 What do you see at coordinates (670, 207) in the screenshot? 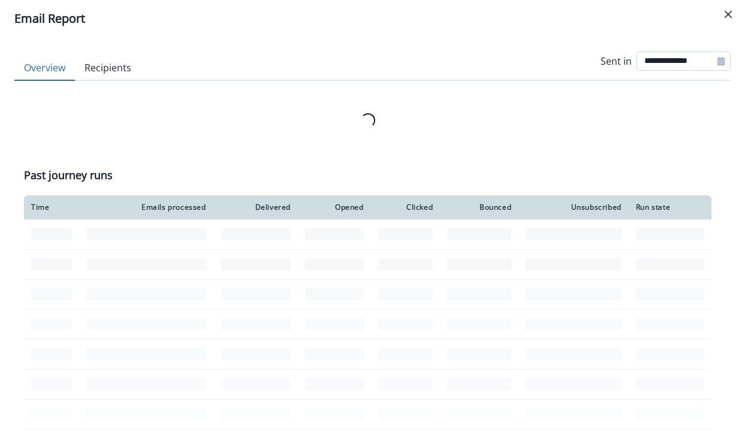
I see `div: Run state` at bounding box center [670, 207].